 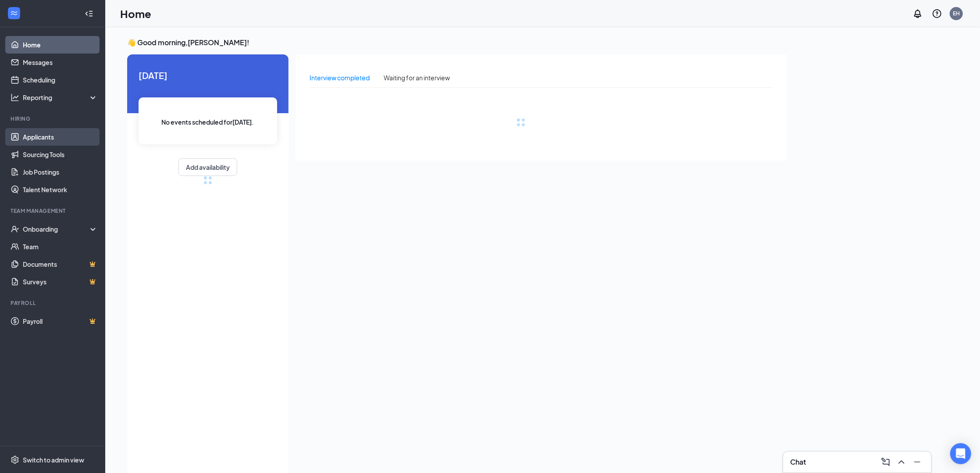 What do you see at coordinates (918, 462) in the screenshot?
I see `svg: Minimize` at bounding box center [918, 462].